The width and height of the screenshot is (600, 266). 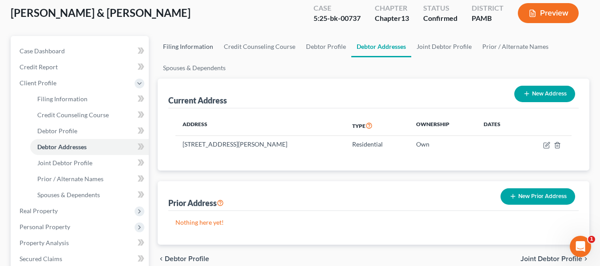 What do you see at coordinates (80, 51) in the screenshot?
I see `a: Case Dashboard` at bounding box center [80, 51].